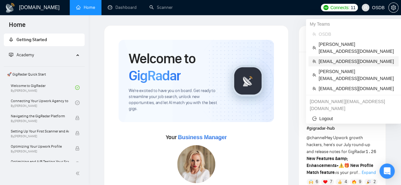 The image size is (401, 185). What do you see at coordinates (346, 182) in the screenshot?
I see `span: 4` at bounding box center [346, 182].